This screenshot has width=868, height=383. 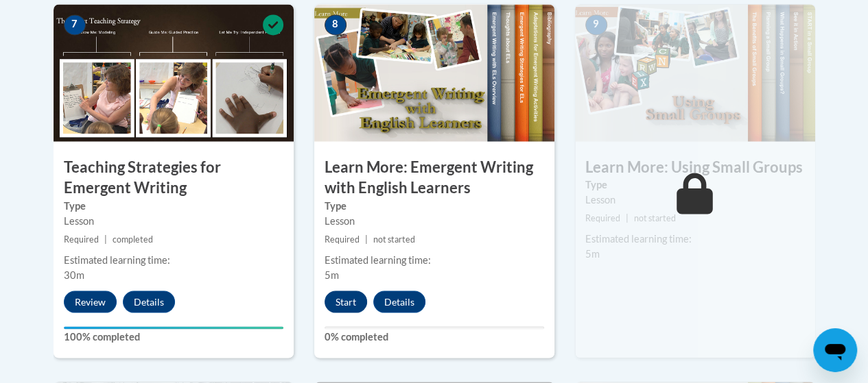 What do you see at coordinates (434, 178) in the screenshot?
I see `h3: Learn More: Emergent Writing with English Learners` at bounding box center [434, 178].